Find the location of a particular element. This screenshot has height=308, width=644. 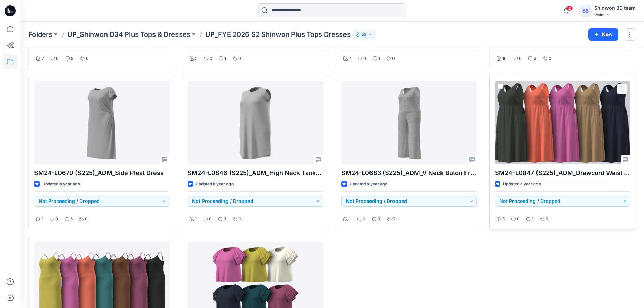

a: SM24-L0846 (S225)_ADM_High Neck Tank Dress is located at coordinates (255, 123).